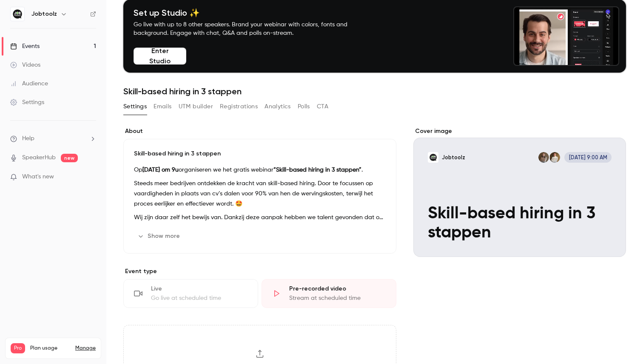 The width and height of the screenshot is (643, 364). I want to click on button: Show more, so click(160, 236).